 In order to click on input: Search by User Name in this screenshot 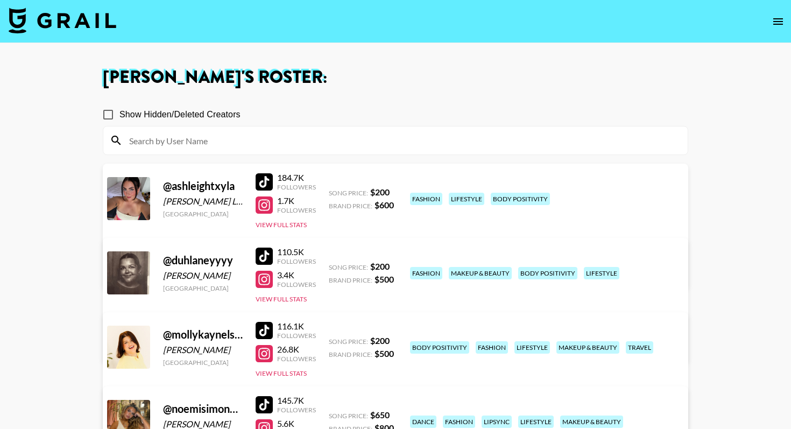, I will do `click(402, 140)`.